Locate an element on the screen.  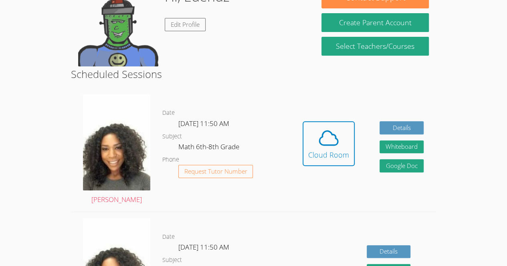
div: Cloud Room is located at coordinates (328, 155).